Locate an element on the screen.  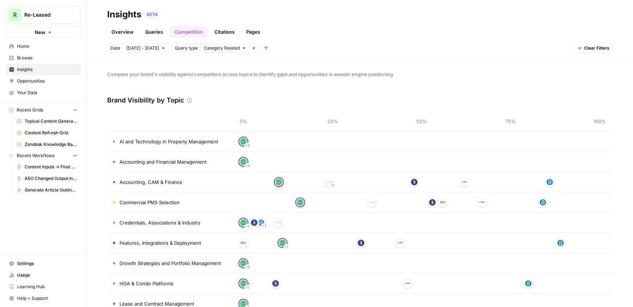
span: Query type is located at coordinates (186, 48).